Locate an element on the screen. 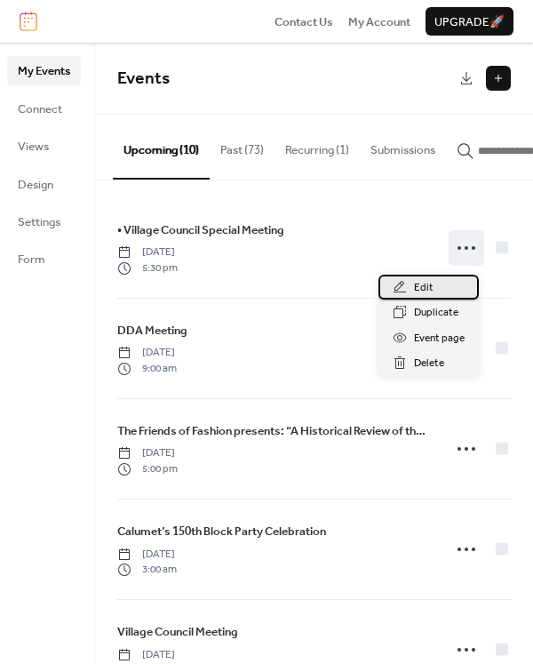 This screenshot has height=664, width=533. span: Edit is located at coordinates (424, 288).